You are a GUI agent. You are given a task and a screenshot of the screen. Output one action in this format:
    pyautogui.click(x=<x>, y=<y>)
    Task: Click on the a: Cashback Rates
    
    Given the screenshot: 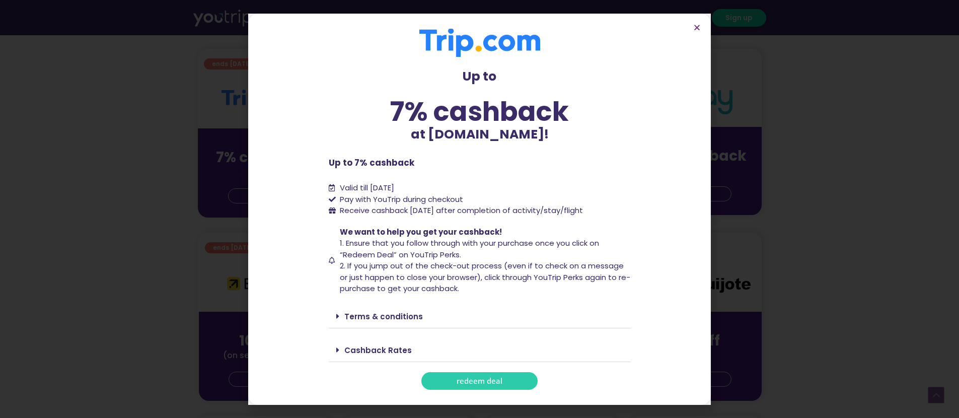 What is the action you would take?
    pyautogui.click(x=378, y=350)
    